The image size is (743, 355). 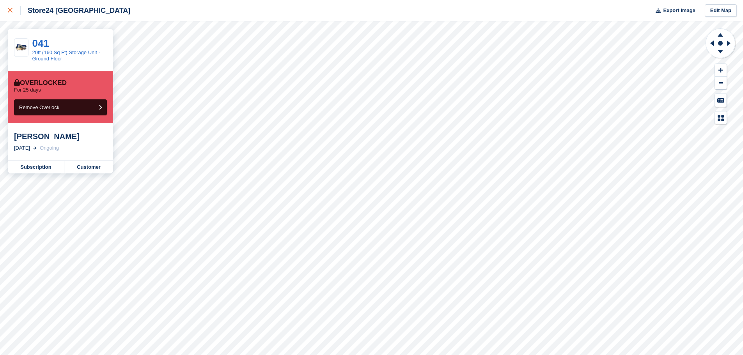 What do you see at coordinates (36, 167) in the screenshot?
I see `a: Subscription` at bounding box center [36, 167].